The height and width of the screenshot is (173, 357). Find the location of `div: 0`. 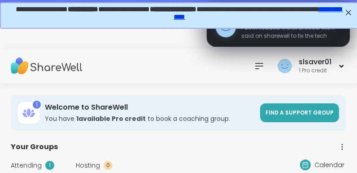

div: 0 is located at coordinates (108, 165).